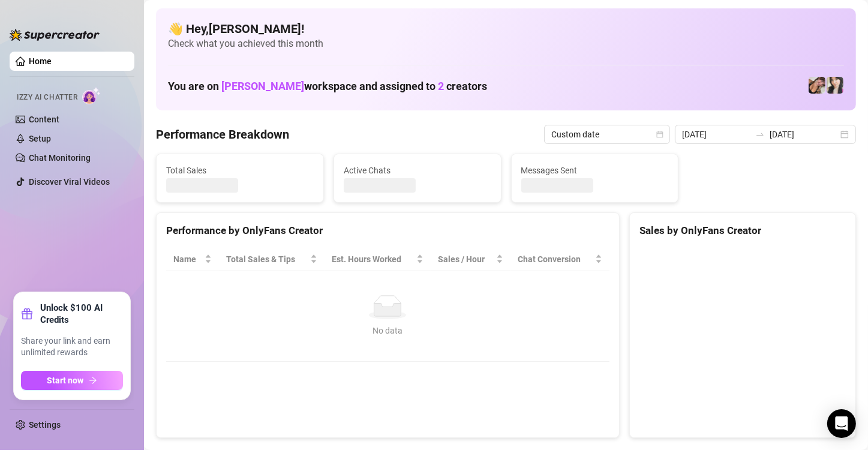  What do you see at coordinates (327, 86) in the screenshot?
I see `h1: You are on workspace and assigned to creators` at bounding box center [327, 86].